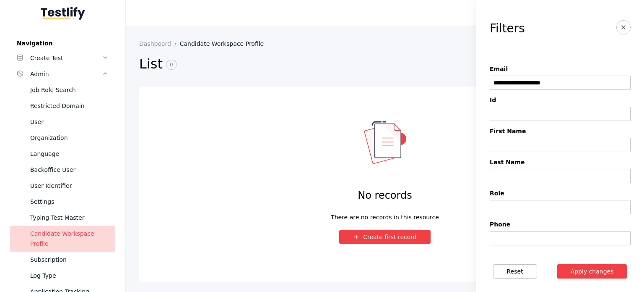 The width and height of the screenshot is (644, 292). I want to click on div: Candidate Workspace Profile, so click(69, 238).